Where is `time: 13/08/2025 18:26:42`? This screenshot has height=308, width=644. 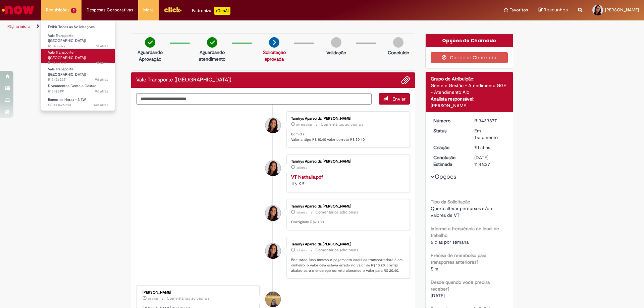
time: 13/08/2025 18:26:42 is located at coordinates (101, 105).